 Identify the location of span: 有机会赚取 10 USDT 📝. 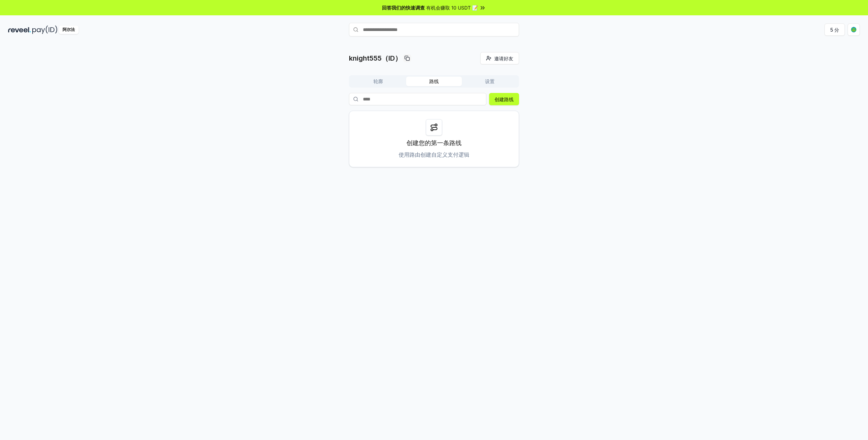
(452, 8).